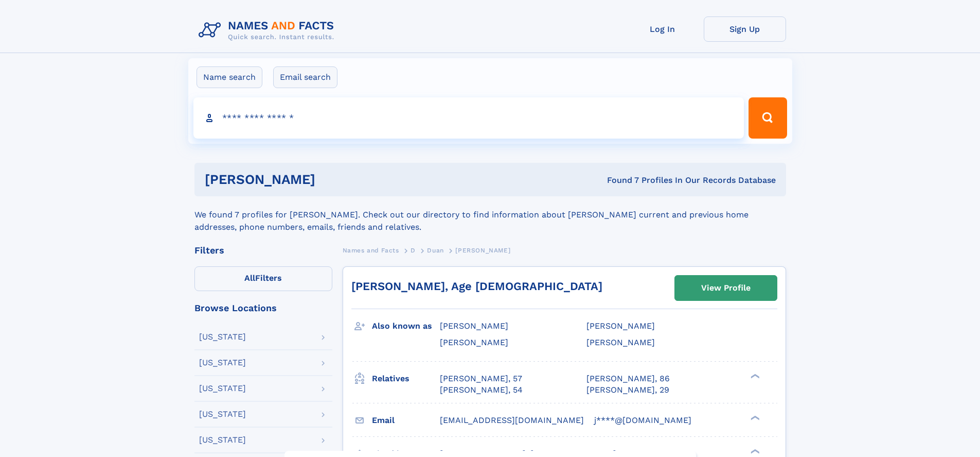  What do you see at coordinates (229, 77) in the screenshot?
I see `label: Name search` at bounding box center [229, 77].